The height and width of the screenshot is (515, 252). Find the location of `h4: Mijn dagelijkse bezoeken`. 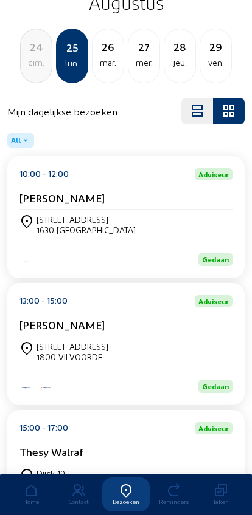

h4: Mijn dagelijkse bezoeken is located at coordinates (62, 111).